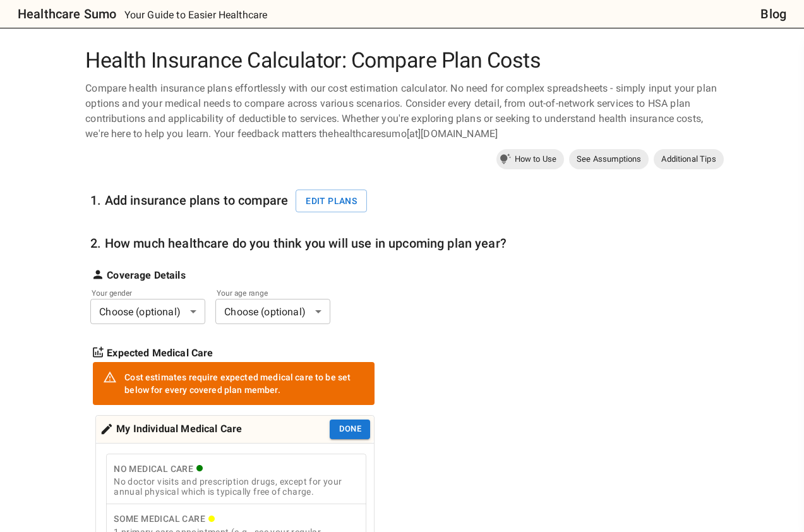 Image resolution: width=804 pixels, height=532 pixels. Describe the element at coordinates (402, 61) in the screenshot. I see `h1: Health Insurance Calculator: Compare Plan Costs` at that location.